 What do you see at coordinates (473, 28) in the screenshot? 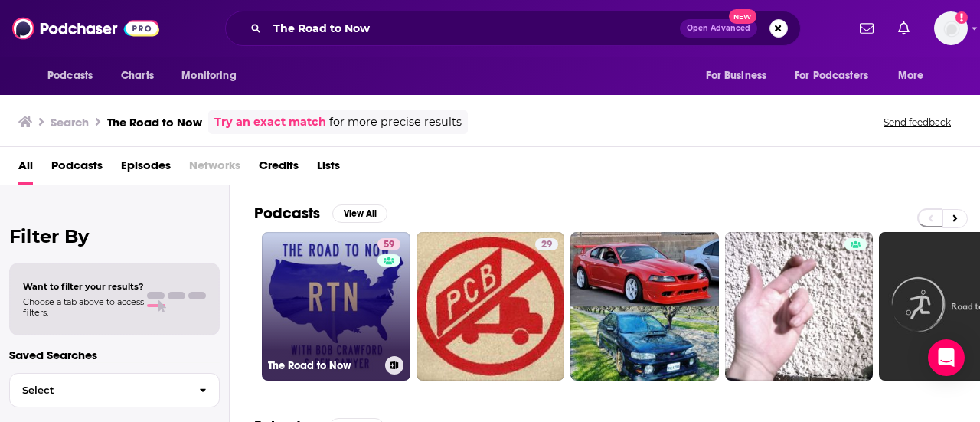
I see `input: Search podcasts, credits, & more...` at bounding box center [473, 28].